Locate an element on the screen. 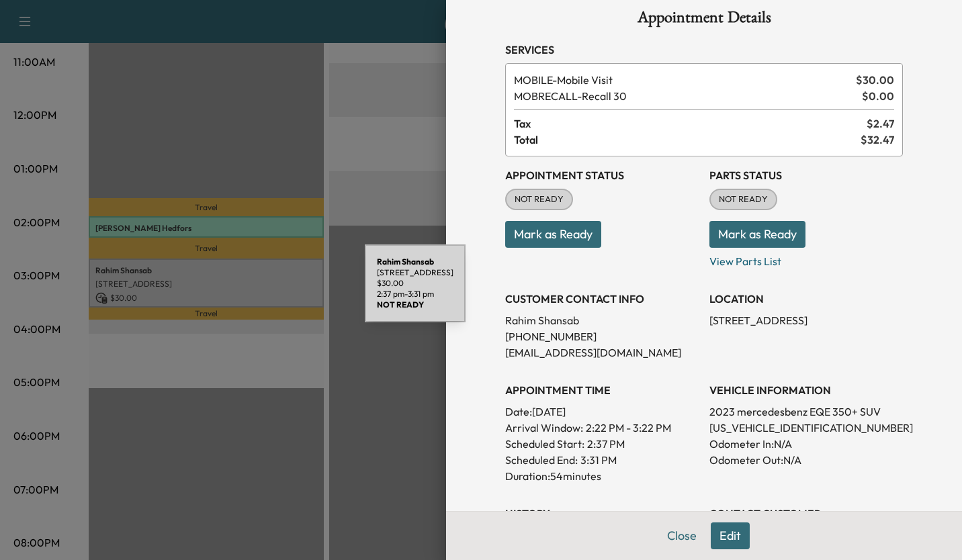 The height and width of the screenshot is (560, 962). span: $ 2.47 is located at coordinates (880, 124).